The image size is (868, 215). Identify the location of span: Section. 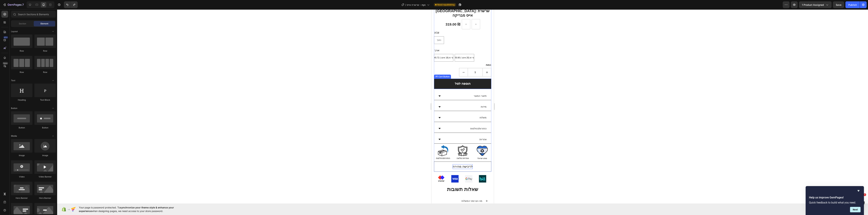
(22, 24).